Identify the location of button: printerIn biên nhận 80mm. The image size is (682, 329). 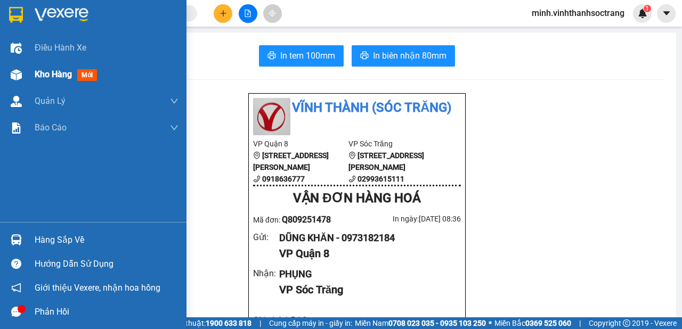
(403, 56).